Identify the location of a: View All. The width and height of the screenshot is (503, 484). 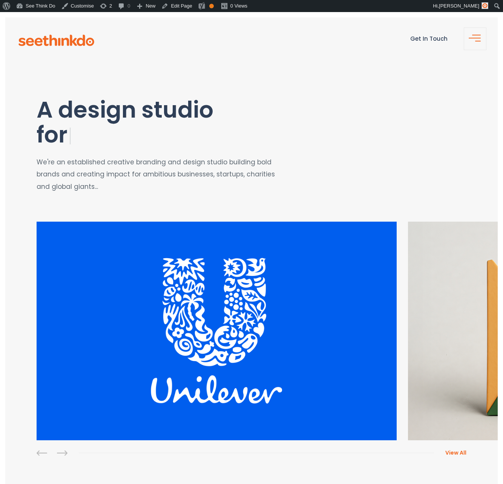
(450, 453).